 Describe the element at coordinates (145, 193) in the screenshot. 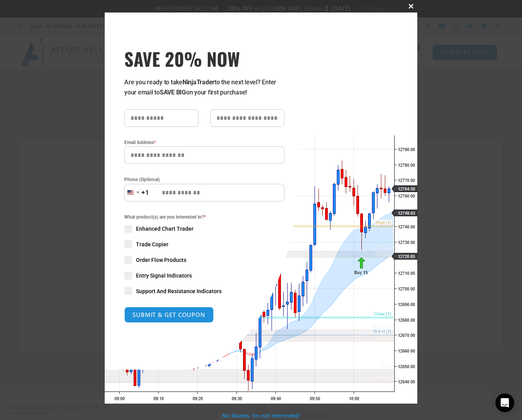

I see `div: +1` at that location.